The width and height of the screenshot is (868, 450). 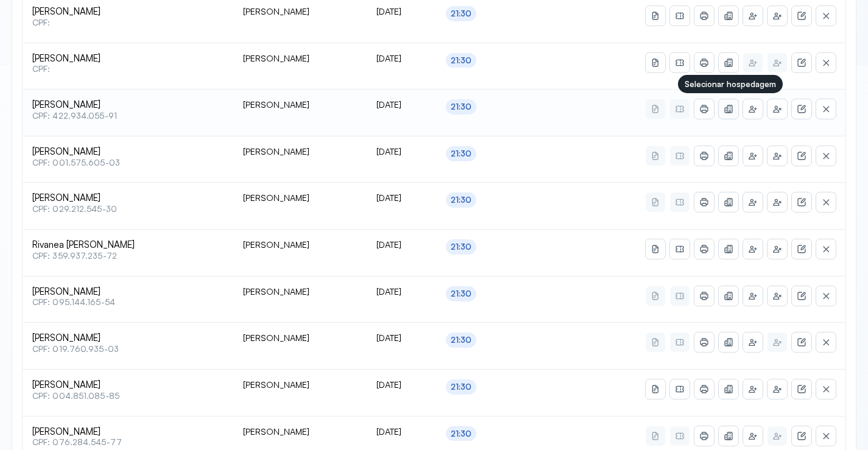 I want to click on span: CPF: 076.284.545-77, so click(x=128, y=442).